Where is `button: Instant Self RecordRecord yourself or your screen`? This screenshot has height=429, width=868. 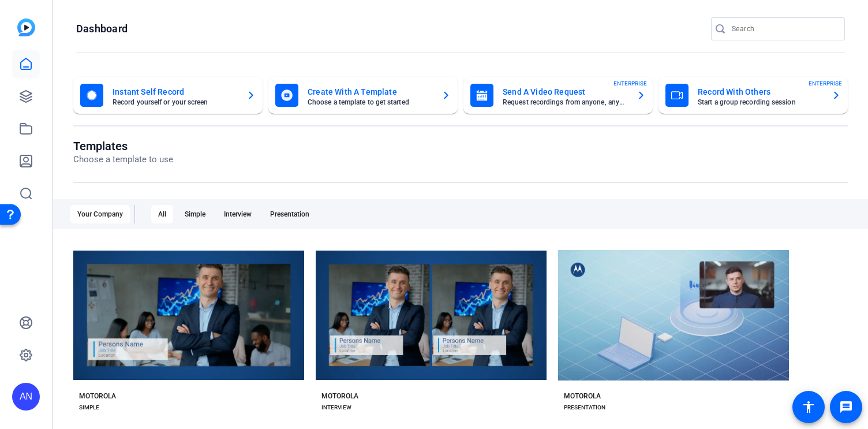 button: Instant Self RecordRecord yourself or your screen is located at coordinates (168, 95).